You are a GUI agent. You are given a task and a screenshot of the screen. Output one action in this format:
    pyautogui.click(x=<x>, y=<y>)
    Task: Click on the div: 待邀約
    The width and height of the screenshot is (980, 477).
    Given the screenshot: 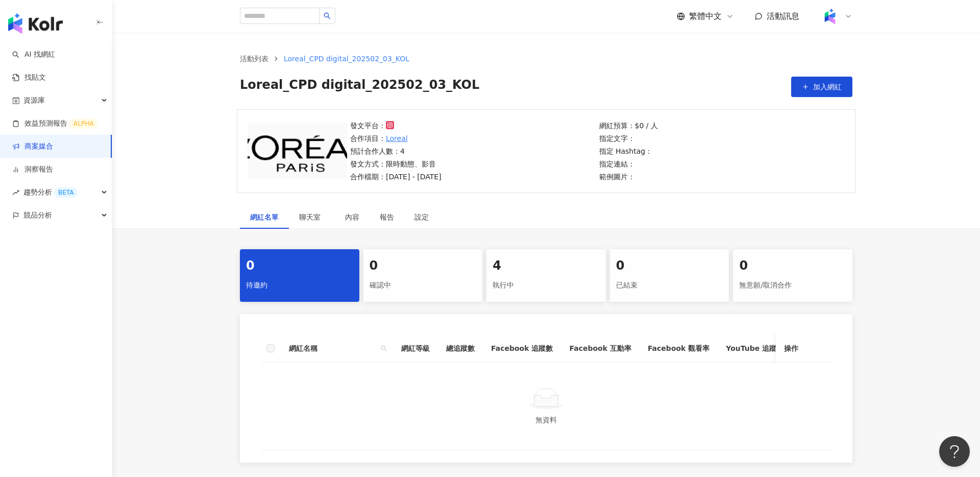 What is the action you would take?
    pyautogui.click(x=299, y=285)
    